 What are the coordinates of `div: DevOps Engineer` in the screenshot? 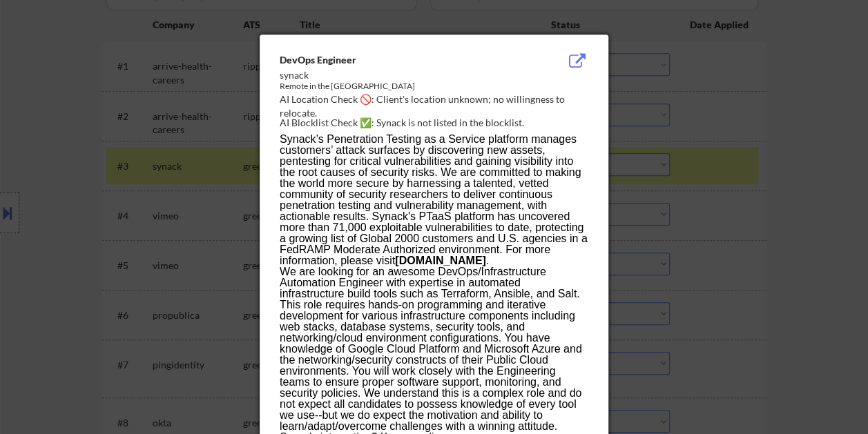 It's located at (399, 60).